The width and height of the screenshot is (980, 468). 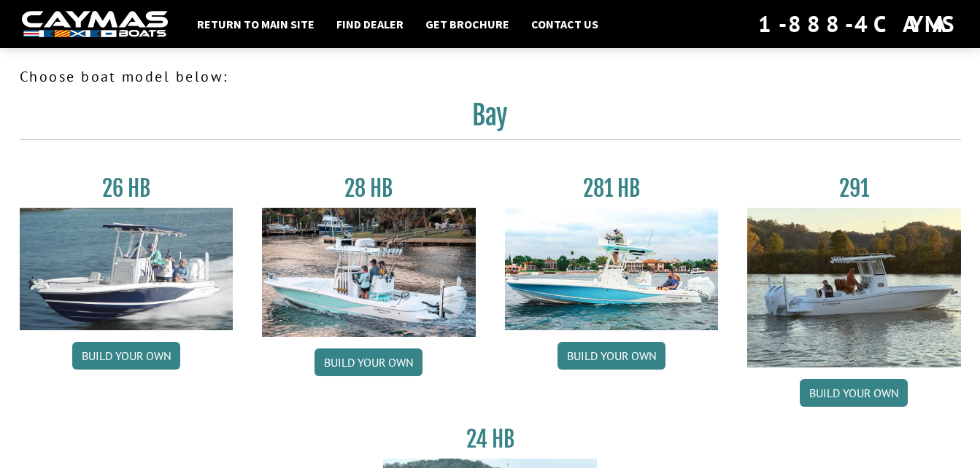 What do you see at coordinates (853, 288) in the screenshot?
I see `img: 291_Thumbnail.jpg` at bounding box center [853, 288].